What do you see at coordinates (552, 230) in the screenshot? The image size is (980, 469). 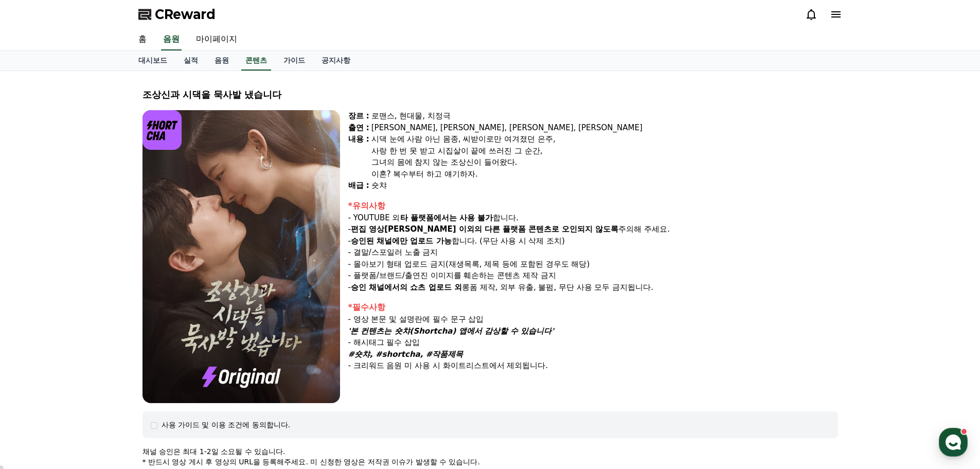 I see `strong: 다른 플랫폼 콘텐츠로 오인되지 않도록` at bounding box center [552, 230].